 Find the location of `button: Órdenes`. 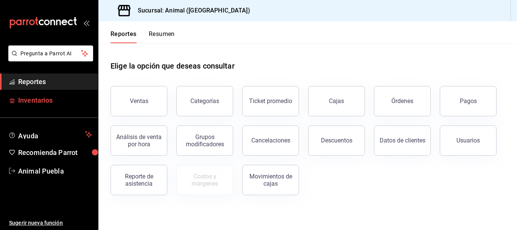

button: Órdenes is located at coordinates (402, 101).